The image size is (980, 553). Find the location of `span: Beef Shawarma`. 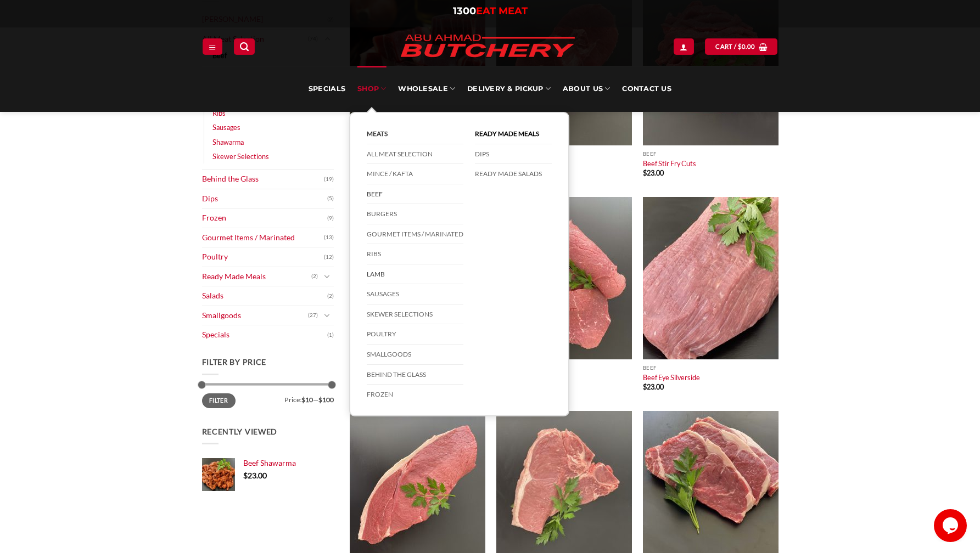

span: Beef Shawarma is located at coordinates (269, 462).